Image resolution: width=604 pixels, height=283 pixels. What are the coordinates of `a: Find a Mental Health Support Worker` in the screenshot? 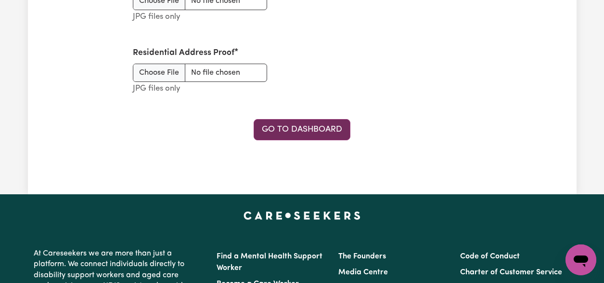 It's located at (270, 262).